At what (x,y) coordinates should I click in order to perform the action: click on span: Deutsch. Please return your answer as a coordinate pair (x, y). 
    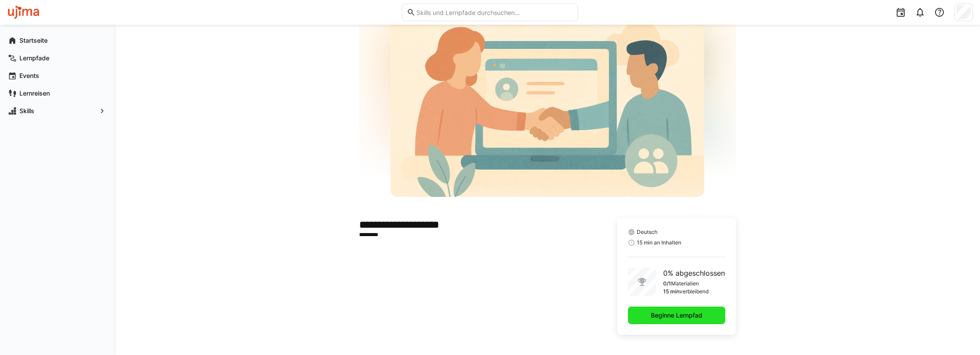
    Looking at the image, I should click on (647, 232).